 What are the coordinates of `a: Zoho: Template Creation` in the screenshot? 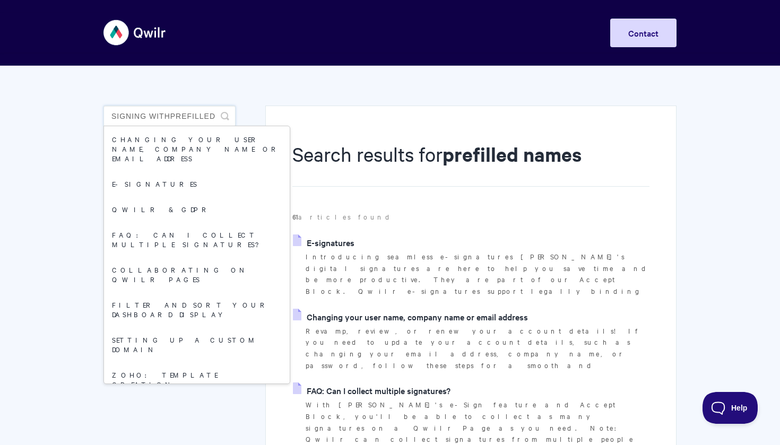 It's located at (197, 379).